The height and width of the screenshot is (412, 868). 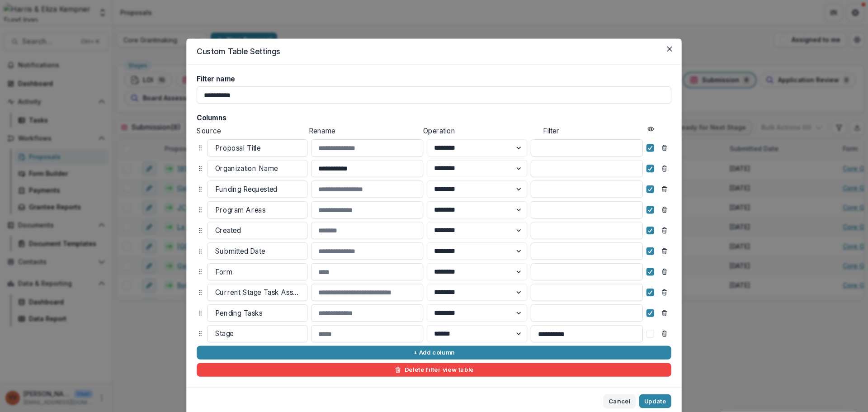 What do you see at coordinates (251, 131) in the screenshot?
I see `p: Source` at bounding box center [251, 131].